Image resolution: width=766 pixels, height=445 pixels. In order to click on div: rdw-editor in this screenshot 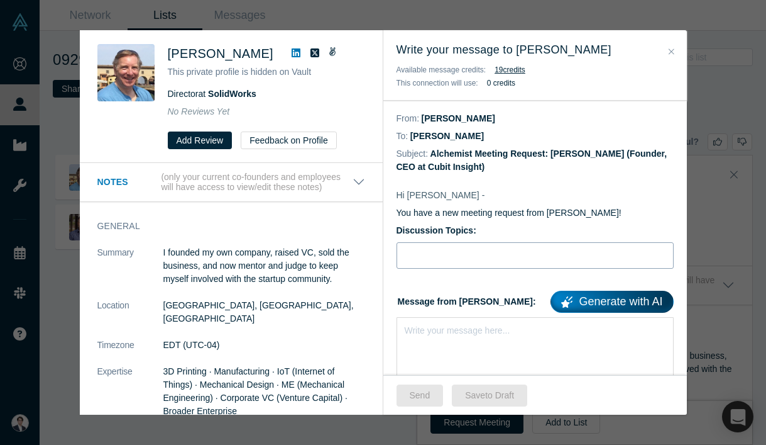, I will do `click(536, 328)`.